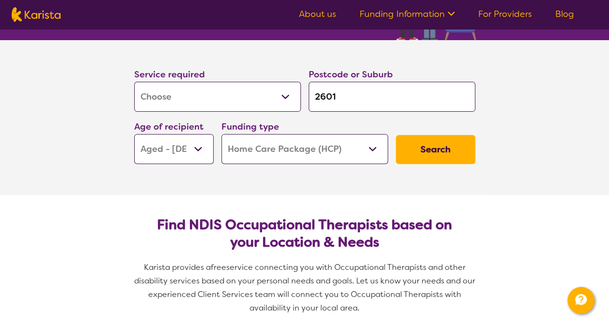 The width and height of the screenshot is (609, 326). I want to click on a: For Providers, so click(505, 14).